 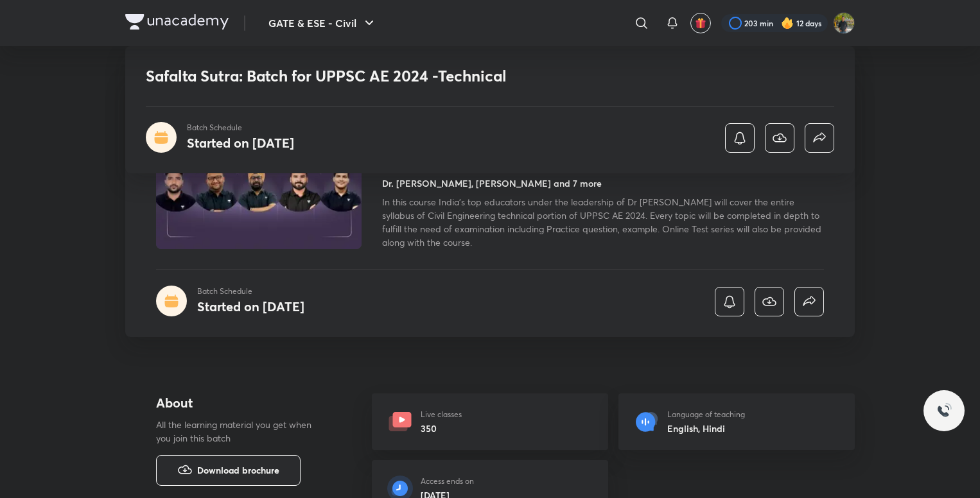 What do you see at coordinates (228, 470) in the screenshot?
I see `button: Download brochure` at bounding box center [228, 470].